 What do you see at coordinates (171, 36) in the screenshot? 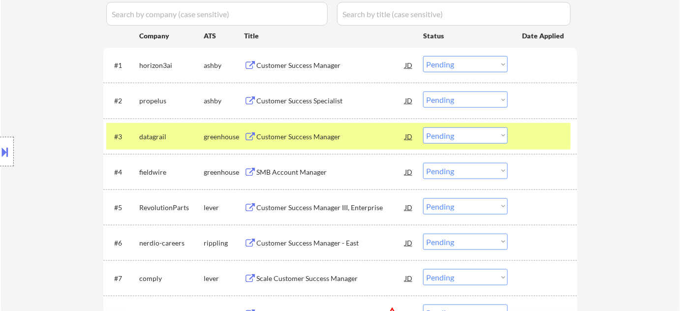
I see `div: Company` at bounding box center [171, 36].